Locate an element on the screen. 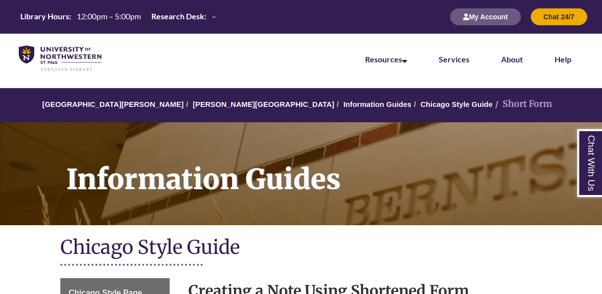  h1: Information Guides is located at coordinates (329, 167).